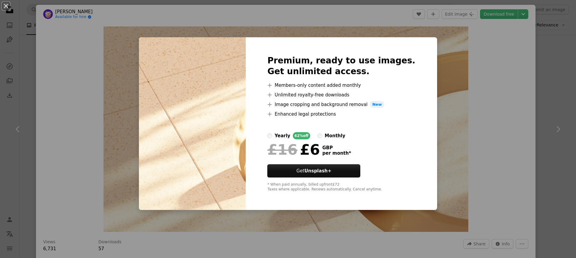 The width and height of the screenshot is (576, 258). What do you see at coordinates (270, 136) in the screenshot?
I see `input: yearly62%off` at bounding box center [270, 136].